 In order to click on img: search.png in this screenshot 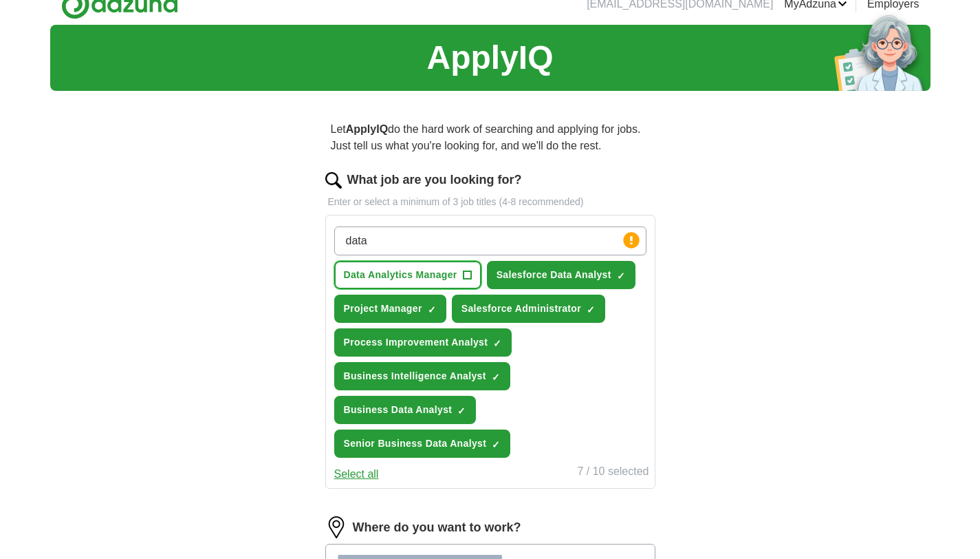, I will do `click(334, 181)`.